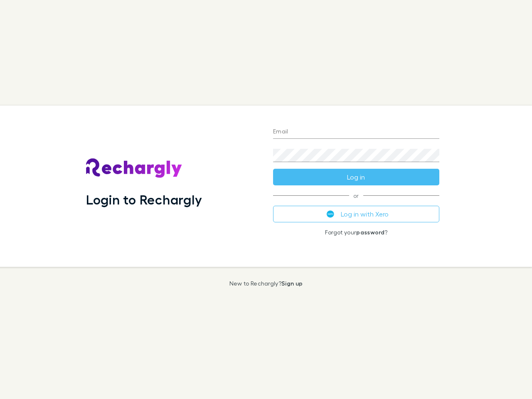 This screenshot has width=532, height=399. I want to click on button: Log in with Xero, so click(356, 214).